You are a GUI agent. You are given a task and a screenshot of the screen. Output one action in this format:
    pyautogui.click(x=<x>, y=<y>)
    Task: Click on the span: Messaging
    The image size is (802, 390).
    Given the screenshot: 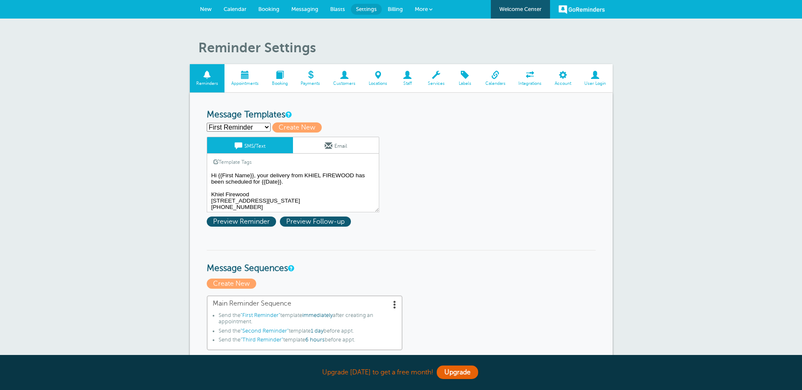 What is the action you would take?
    pyautogui.click(x=305, y=9)
    